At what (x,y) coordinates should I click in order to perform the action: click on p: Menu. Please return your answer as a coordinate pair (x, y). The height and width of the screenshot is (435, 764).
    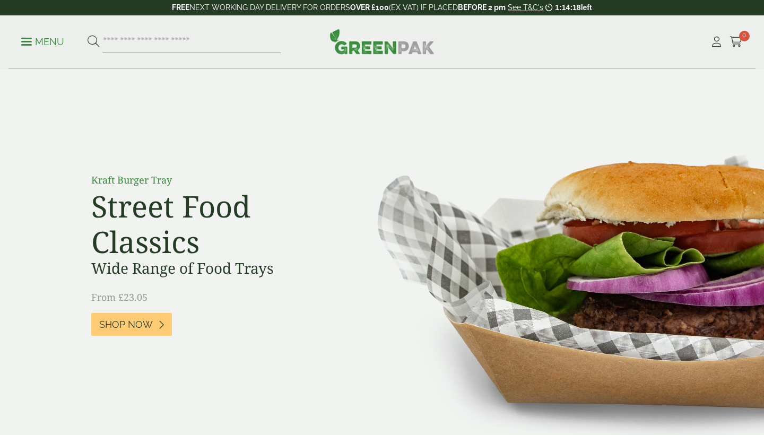
    Looking at the image, I should click on (42, 42).